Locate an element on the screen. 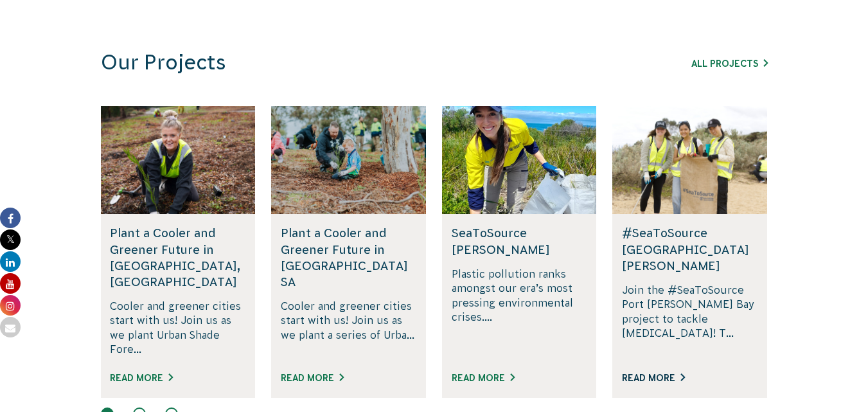 This screenshot has width=868, height=412. h3: Our Projects is located at coordinates (347, 63).